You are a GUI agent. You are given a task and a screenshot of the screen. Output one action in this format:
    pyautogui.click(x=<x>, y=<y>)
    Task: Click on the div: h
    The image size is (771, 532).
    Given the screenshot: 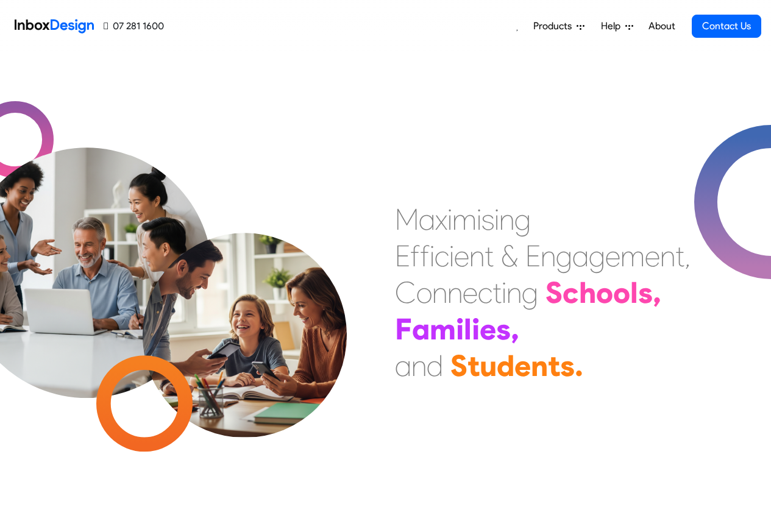 What is the action you would take?
    pyautogui.click(x=587, y=293)
    